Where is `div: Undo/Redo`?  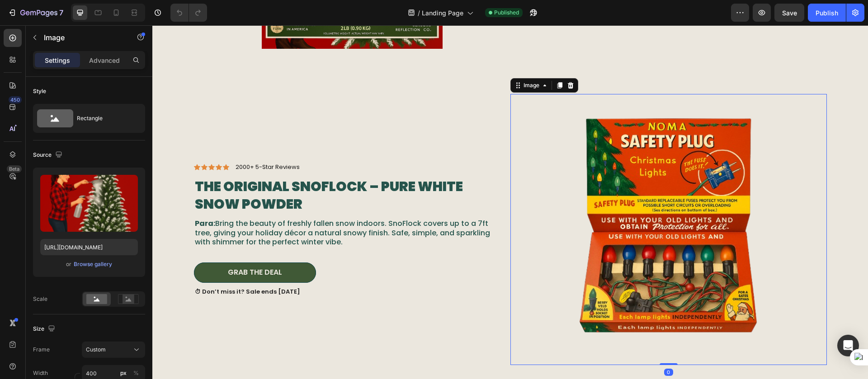 div: Undo/Redo is located at coordinates (189, 13).